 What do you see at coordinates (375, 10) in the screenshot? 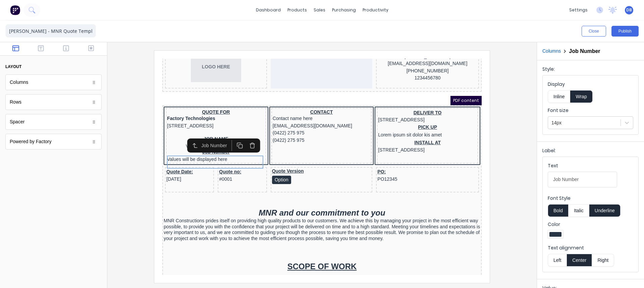
I see `div: productivity` at bounding box center [375, 10].